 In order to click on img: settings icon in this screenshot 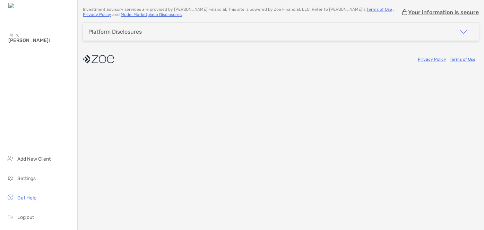, I will do `click(10, 178)`.